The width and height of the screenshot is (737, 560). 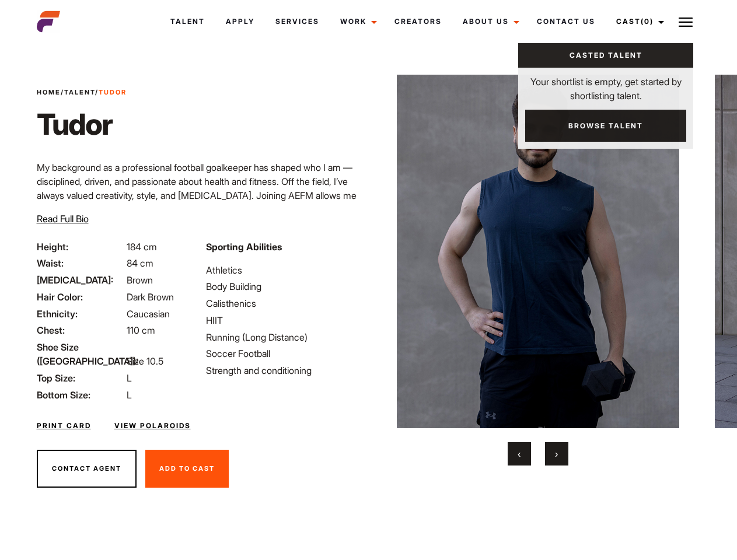 What do you see at coordinates (62, 219) in the screenshot?
I see `span: Read Full Bio` at bounding box center [62, 219].